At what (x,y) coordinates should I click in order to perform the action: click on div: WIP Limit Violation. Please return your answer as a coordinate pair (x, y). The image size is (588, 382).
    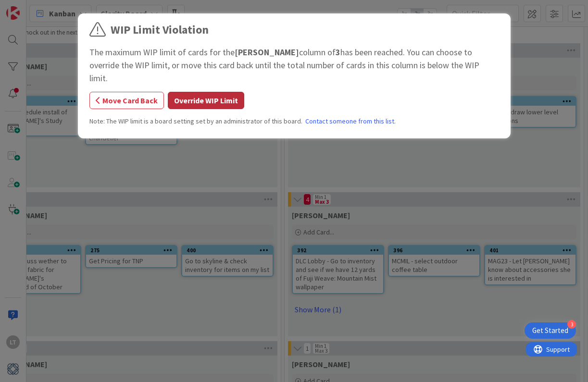
    Looking at the image, I should click on (160, 29).